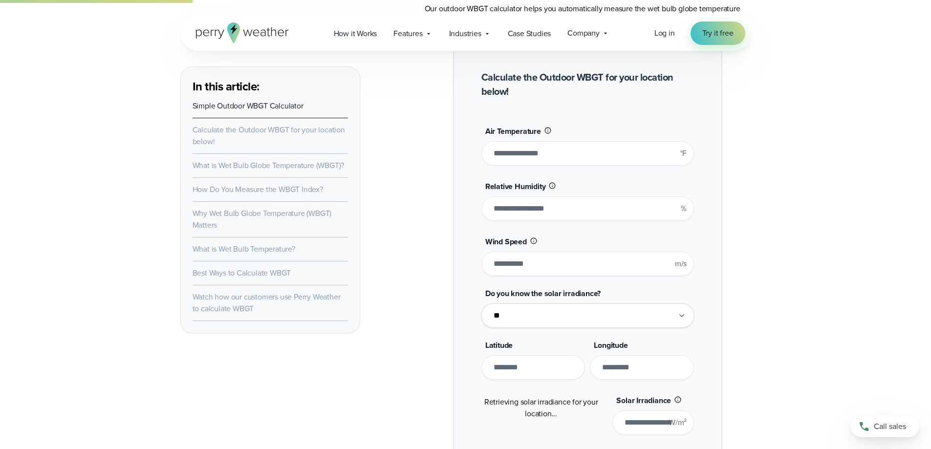 The width and height of the screenshot is (931, 449). I want to click on span: Call sales, so click(889, 426).